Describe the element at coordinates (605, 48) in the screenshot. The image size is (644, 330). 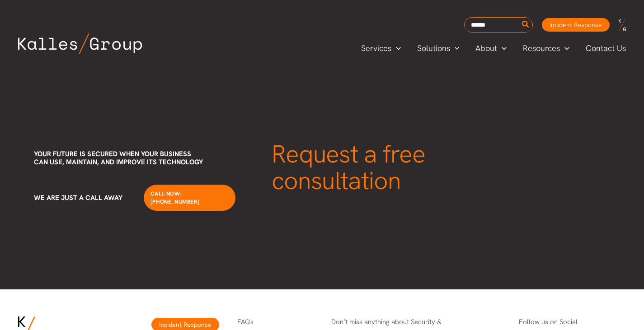
I see `span: Contact Us` at that location.